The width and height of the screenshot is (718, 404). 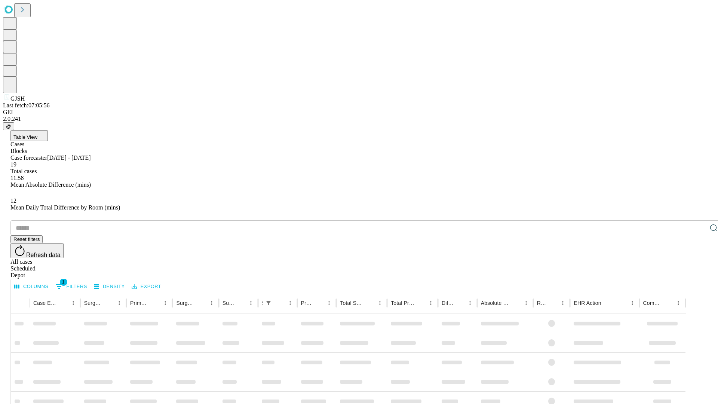 I want to click on div: 2.0.241, so click(x=359, y=119).